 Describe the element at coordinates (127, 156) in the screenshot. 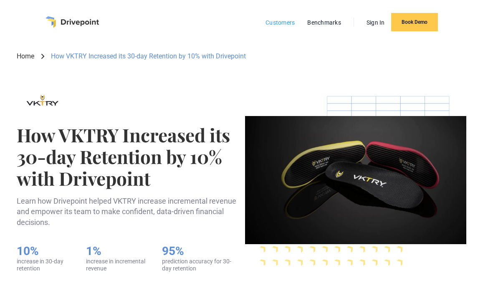

I see `h1: How VKTRY Increased its 30-day Retention by 10% with Drivepoint` at that location.